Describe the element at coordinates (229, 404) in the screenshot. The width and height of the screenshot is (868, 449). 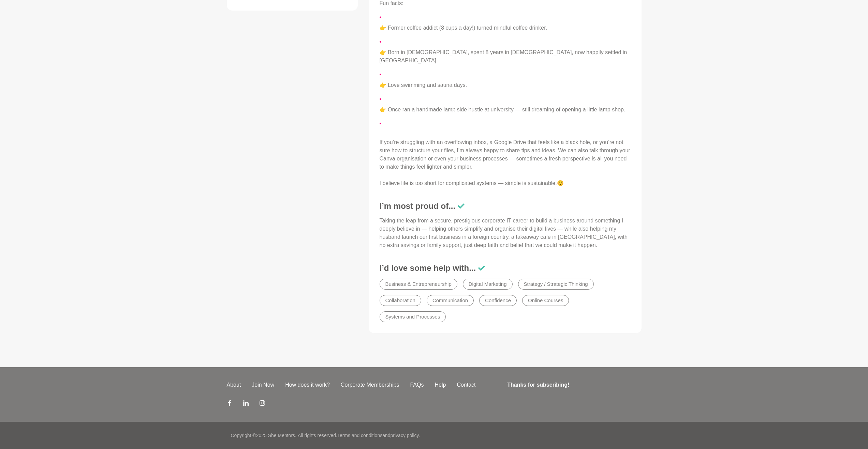
I see `a: Facebook` at that location.